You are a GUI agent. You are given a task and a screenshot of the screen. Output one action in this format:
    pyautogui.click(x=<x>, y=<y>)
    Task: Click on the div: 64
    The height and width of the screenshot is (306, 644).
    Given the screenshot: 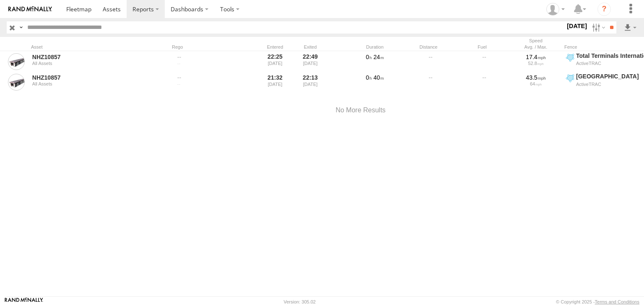 What is the action you would take?
    pyautogui.click(x=536, y=83)
    